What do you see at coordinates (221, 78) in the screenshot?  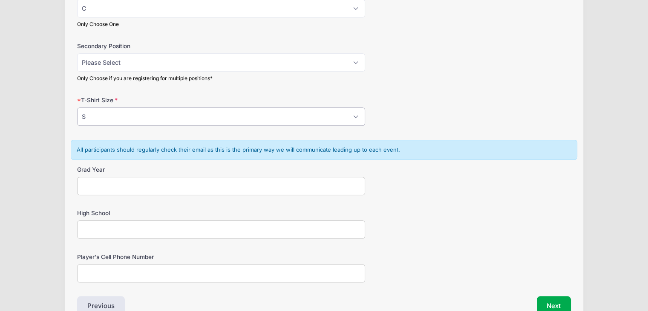 I see `div: Only Choose if you are registering for multiple positions*` at bounding box center [221, 78].